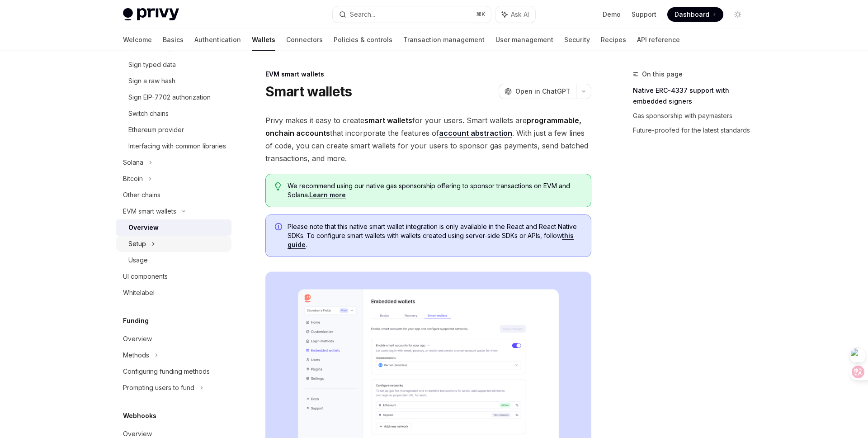 This screenshot has height=438, width=868. I want to click on div: Usage, so click(138, 260).